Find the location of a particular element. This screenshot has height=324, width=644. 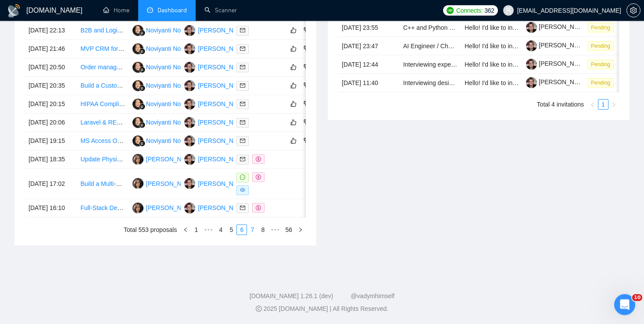

a: Build a Multi-Venue Booking App (Reference: Letswork) is located at coordinates (156, 184).